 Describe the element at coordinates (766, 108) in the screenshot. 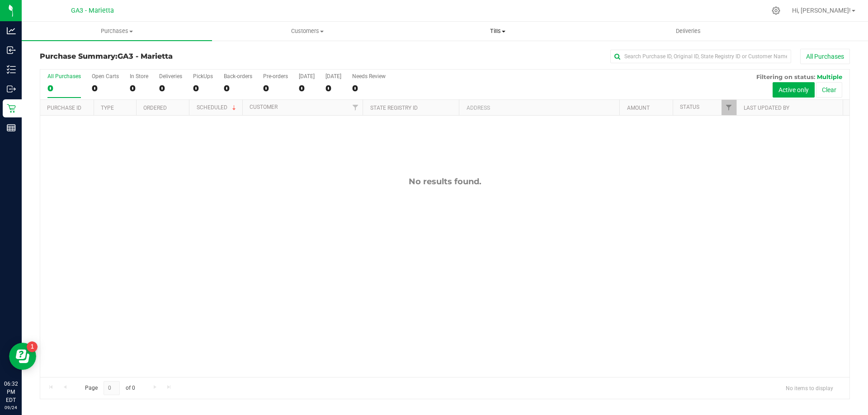

I see `a: Last Updated By` at that location.